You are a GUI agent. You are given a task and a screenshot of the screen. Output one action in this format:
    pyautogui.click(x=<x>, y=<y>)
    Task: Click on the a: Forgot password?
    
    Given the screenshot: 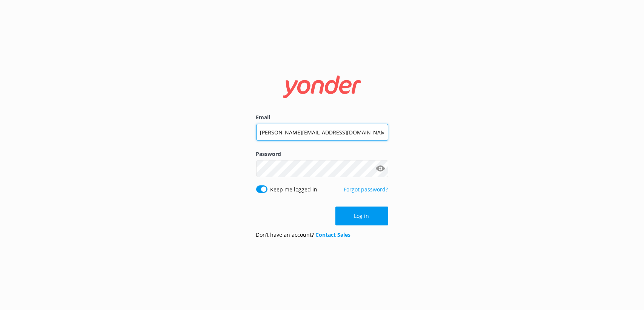 What is the action you would take?
    pyautogui.click(x=366, y=189)
    